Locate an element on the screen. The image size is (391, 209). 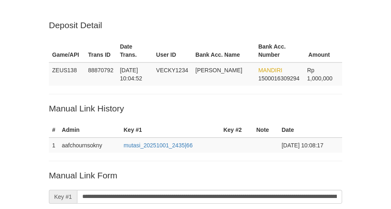
p: Deposit Detail is located at coordinates (196, 25).